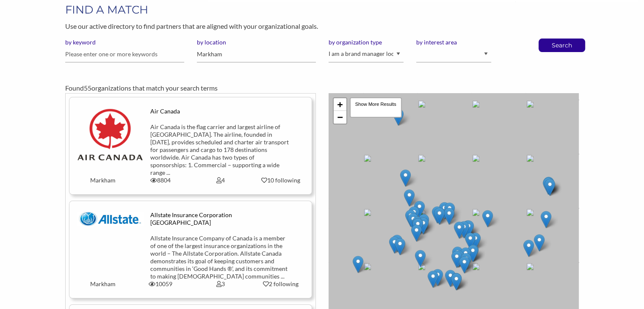  I want to click on div: 2 following, so click(281, 284).